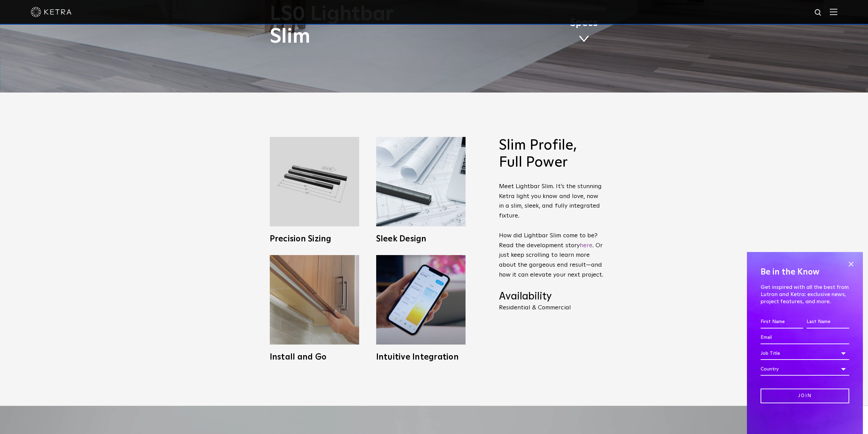  I want to click on img: Hamburger%20Nav.svg, so click(833, 11).